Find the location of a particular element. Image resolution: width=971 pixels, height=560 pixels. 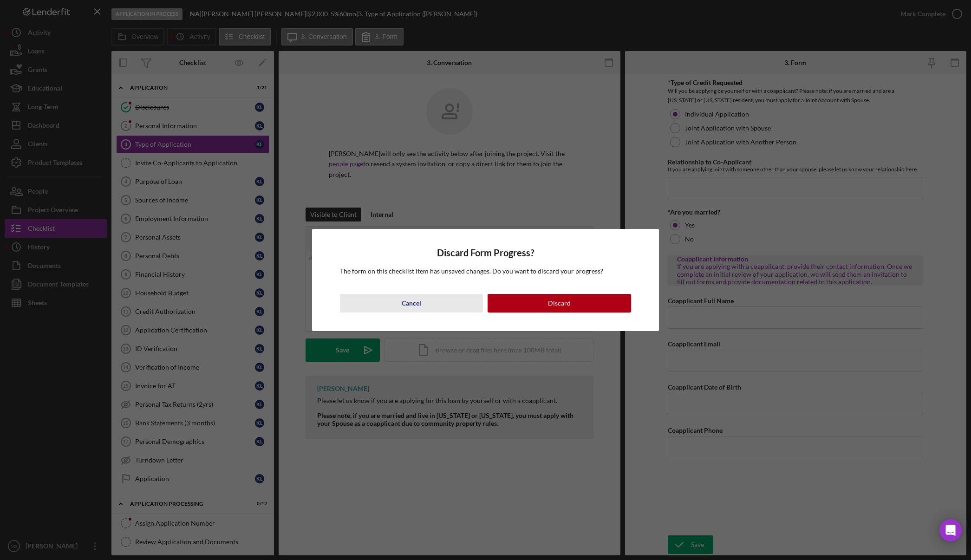

div: Open Intercom Messenger is located at coordinates (951, 531).